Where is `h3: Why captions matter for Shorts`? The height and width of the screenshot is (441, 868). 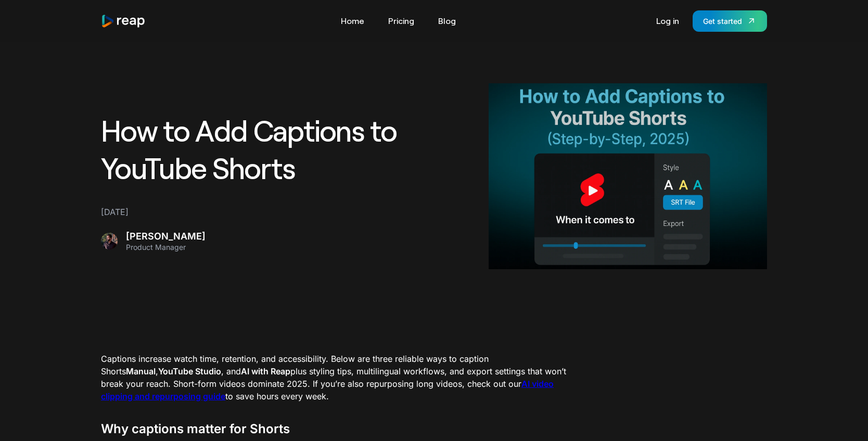 h3: Why captions matter for Shorts is located at coordinates (336, 429).